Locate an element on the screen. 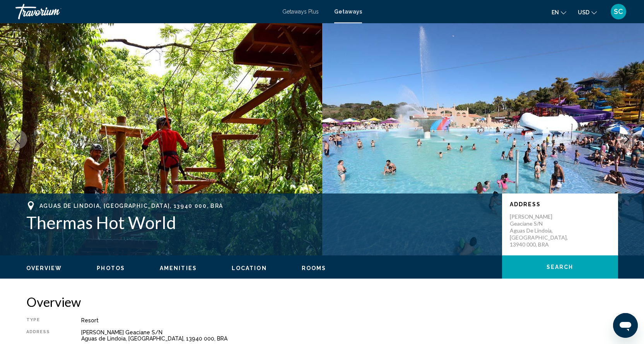 The width and height of the screenshot is (644, 344). span: Amenities is located at coordinates (178, 268).